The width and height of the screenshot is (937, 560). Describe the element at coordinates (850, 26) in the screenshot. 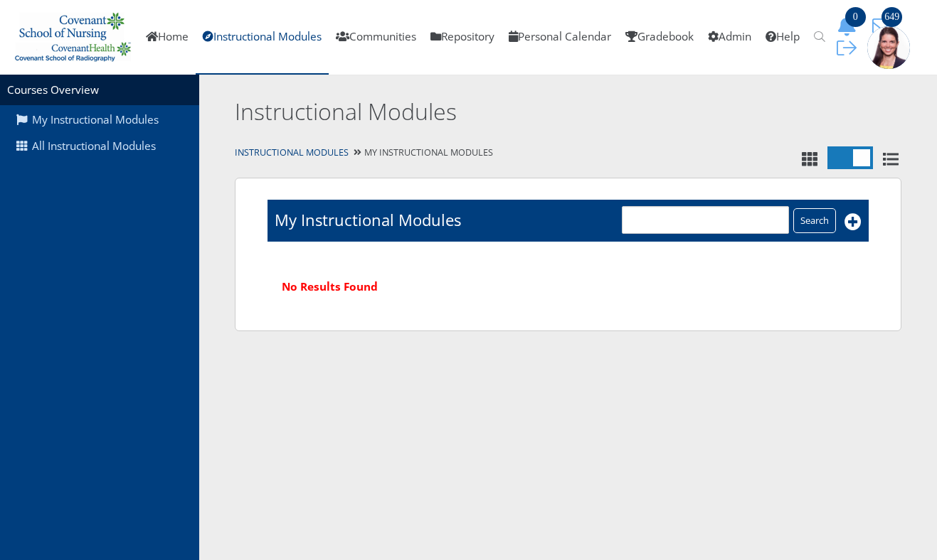

I see `button: 0` at that location.